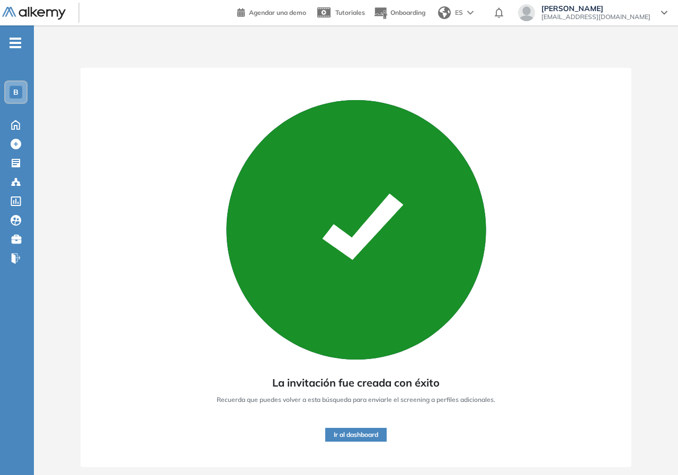  I want to click on span: B, so click(16, 92).